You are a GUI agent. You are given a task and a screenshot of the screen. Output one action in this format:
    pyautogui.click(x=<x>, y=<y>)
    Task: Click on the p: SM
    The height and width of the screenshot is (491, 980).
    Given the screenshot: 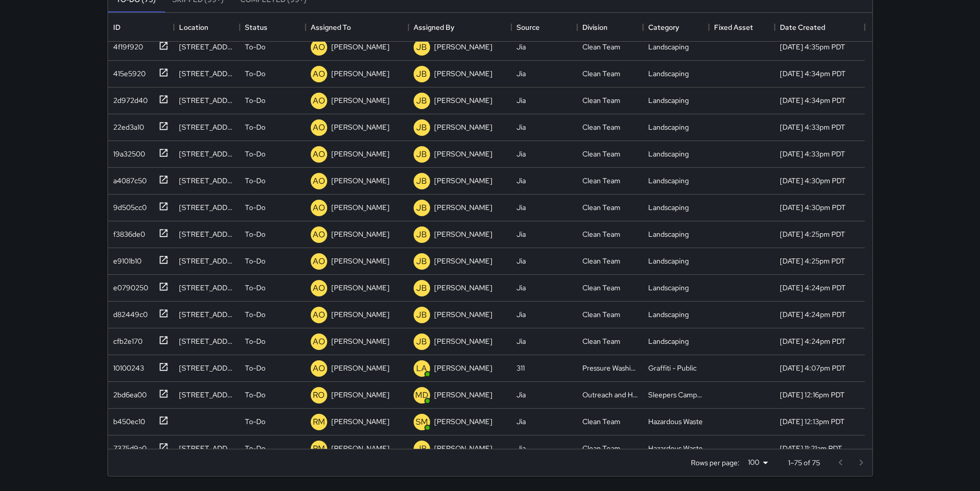 What is the action you would take?
    pyautogui.click(x=422, y=422)
    